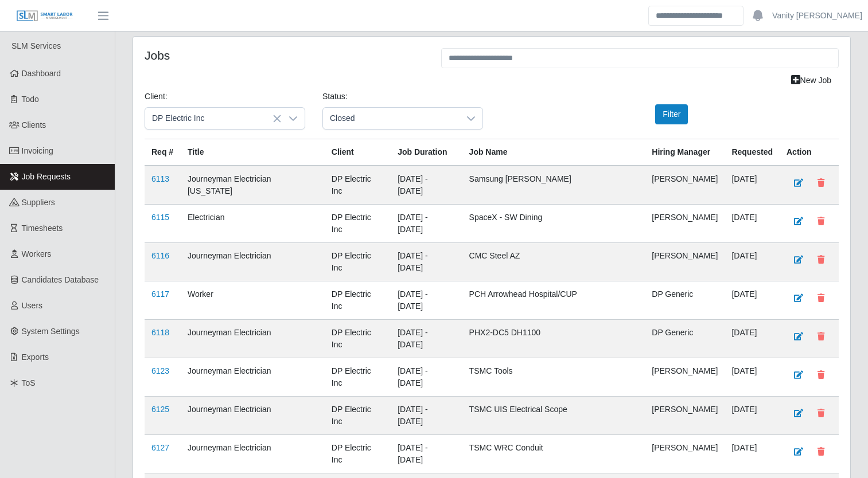 The image size is (868, 478). What do you see at coordinates (426, 153) in the screenshot?
I see `th: Job Duration` at bounding box center [426, 153].